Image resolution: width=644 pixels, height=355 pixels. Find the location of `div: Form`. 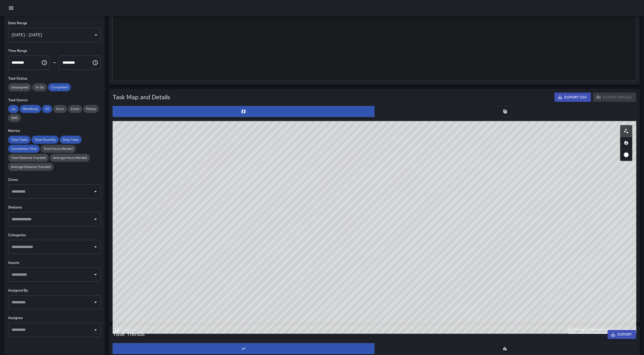

div: Form is located at coordinates (60, 109).